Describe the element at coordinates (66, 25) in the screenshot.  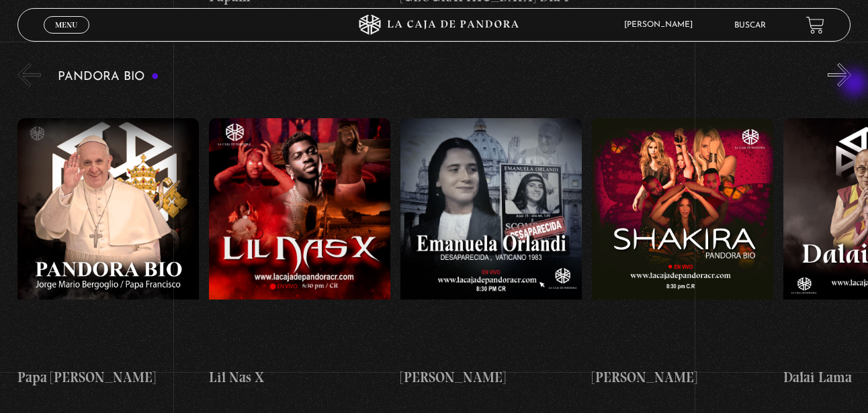
I see `span: Menu` at that location.